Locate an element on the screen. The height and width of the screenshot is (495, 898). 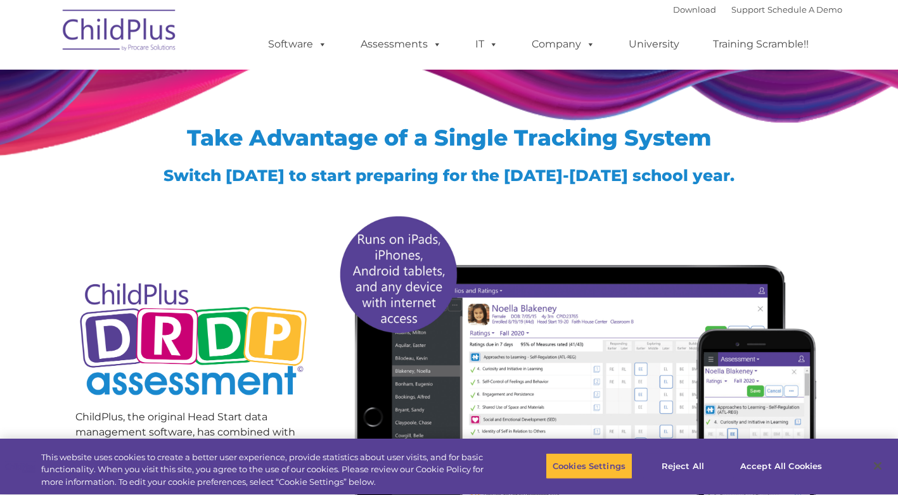
span: ChildPlus, the original Head Start data management software, has combined with the nationally-ren... is located at coordinates (185, 447).